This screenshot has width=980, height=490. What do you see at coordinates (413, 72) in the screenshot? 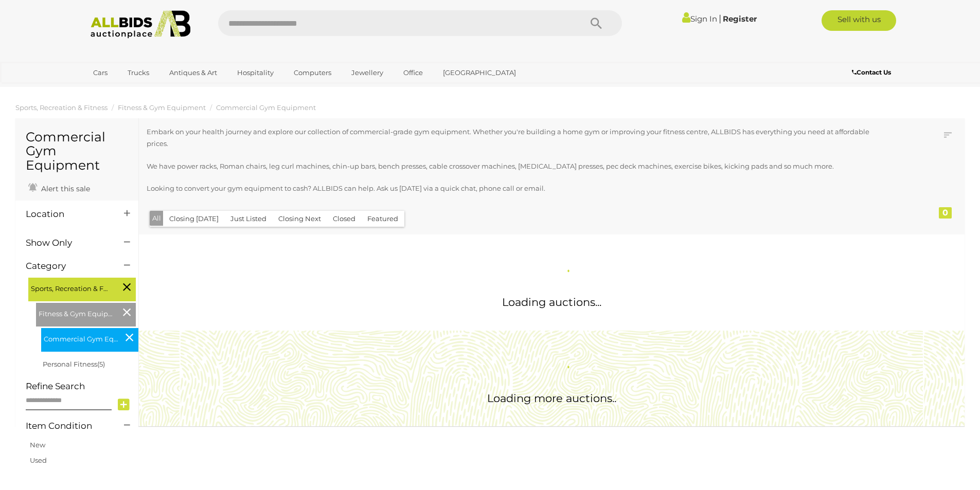
I see `a: Office` at bounding box center [413, 72].